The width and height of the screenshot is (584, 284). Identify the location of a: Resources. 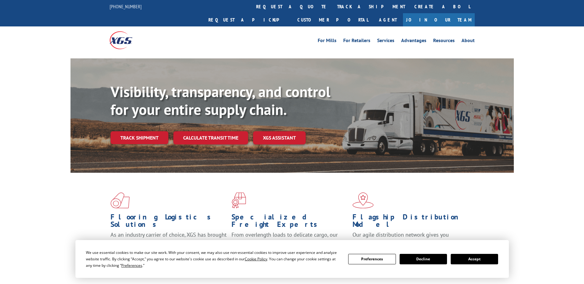
(444, 42).